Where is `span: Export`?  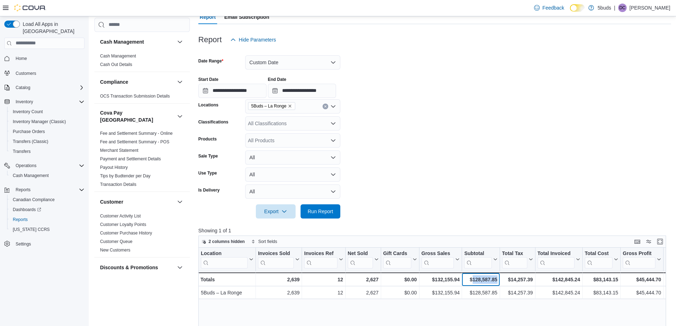 span: Export is located at coordinates (276, 211).